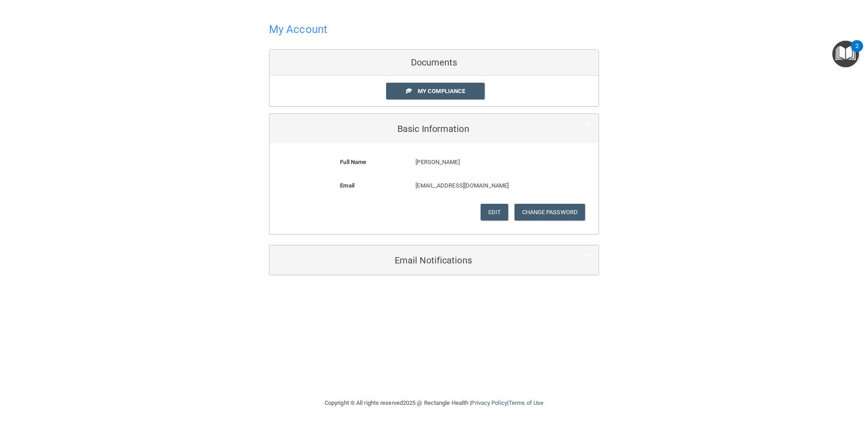 The image size is (868, 427). Describe the element at coordinates (298, 30) in the screenshot. I see `h4: My Account` at that location.